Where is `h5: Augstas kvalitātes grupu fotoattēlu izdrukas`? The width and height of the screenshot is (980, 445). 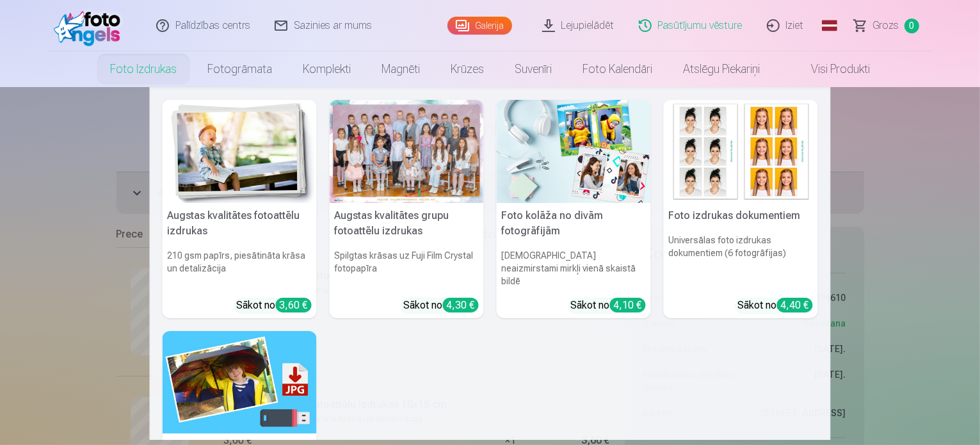
h5: Augstas kvalitātes grupu fotoattēlu izdrukas is located at coordinates (406, 224).